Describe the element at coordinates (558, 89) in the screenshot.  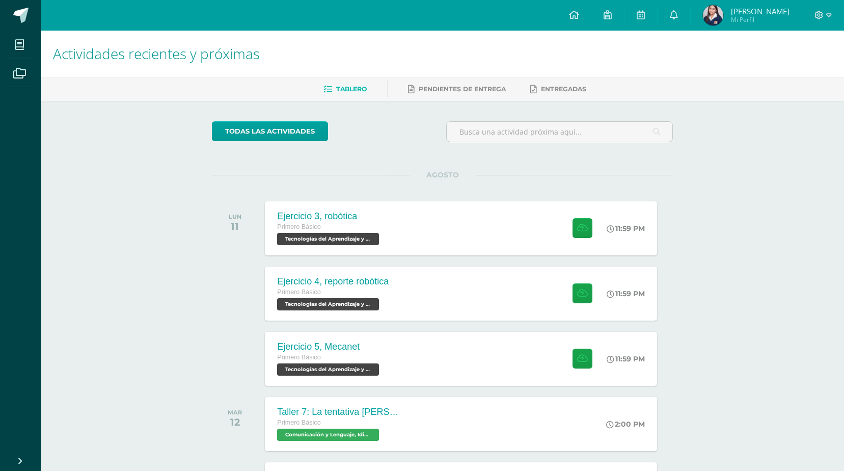
I see `a: Entregadas` at that location.